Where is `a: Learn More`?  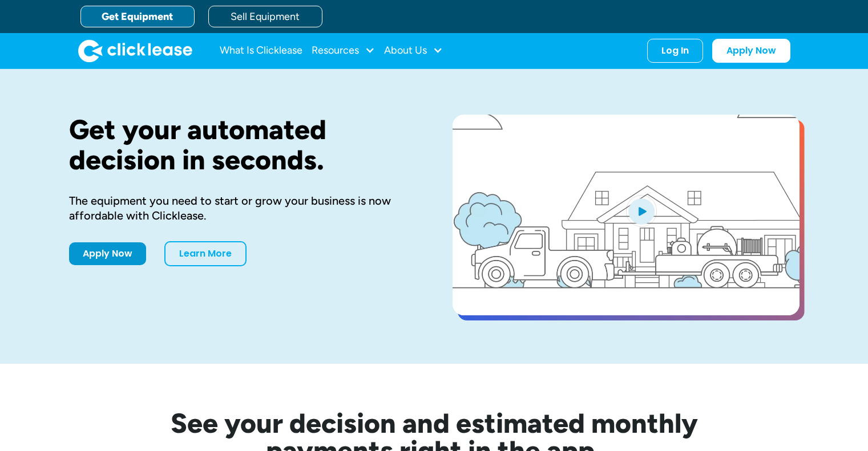 a: Learn More is located at coordinates (206, 254).